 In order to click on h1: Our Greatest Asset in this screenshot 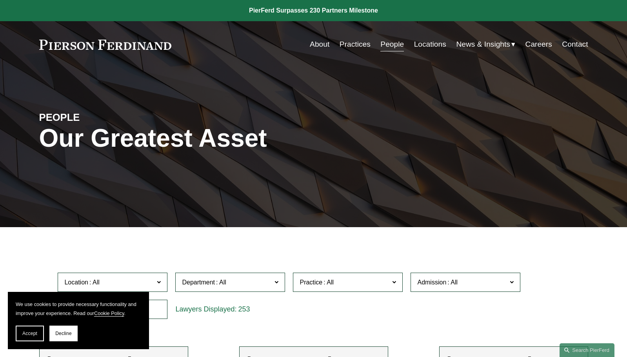, I will do `click(222, 138)`.